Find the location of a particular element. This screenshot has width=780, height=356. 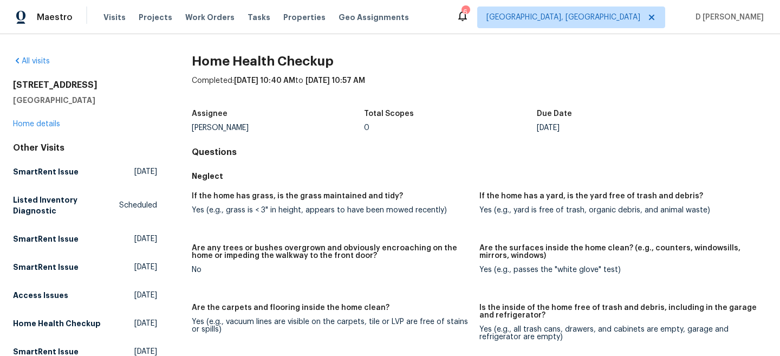

div: Other Visits is located at coordinates (85, 148).